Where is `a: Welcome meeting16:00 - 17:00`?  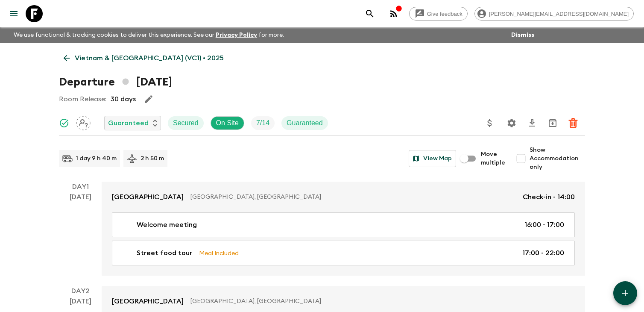 a: Welcome meeting16:00 - 17:00 is located at coordinates (343, 225).